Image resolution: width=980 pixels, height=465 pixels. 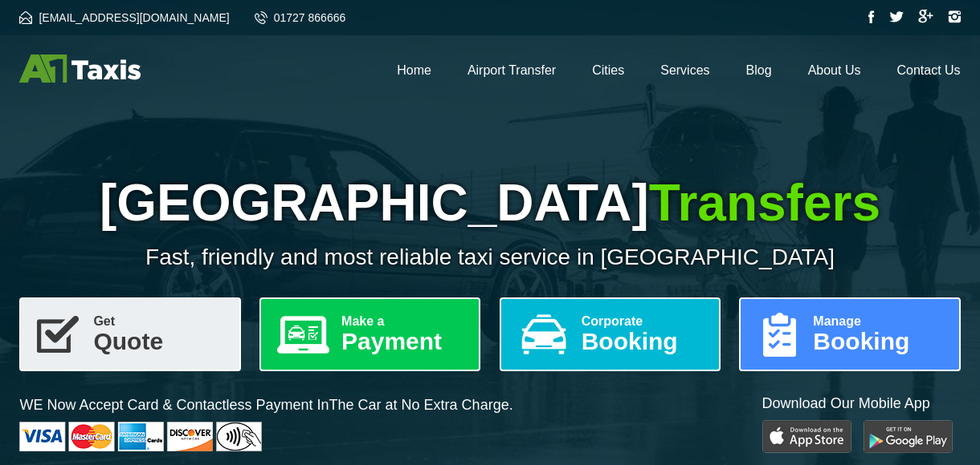 What do you see at coordinates (610, 334) in the screenshot?
I see `a: CorporateBooking` at bounding box center [610, 334].